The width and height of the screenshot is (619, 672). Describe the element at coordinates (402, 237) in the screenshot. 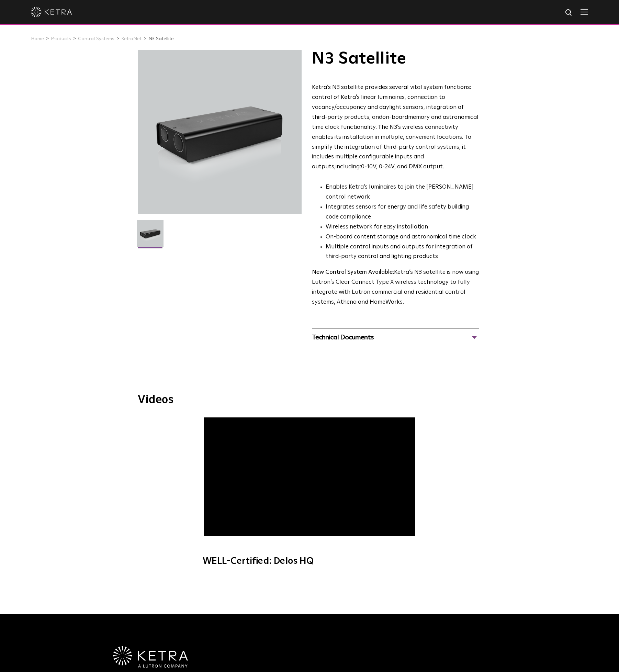

I see `li: On-board content storage and astronomical time clock` at that location.